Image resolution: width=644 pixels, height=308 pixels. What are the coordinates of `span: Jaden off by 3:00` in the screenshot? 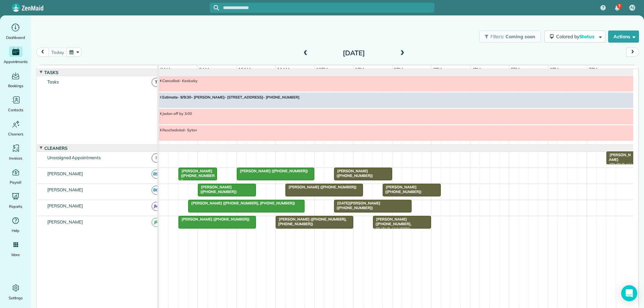 It's located at (176, 114).